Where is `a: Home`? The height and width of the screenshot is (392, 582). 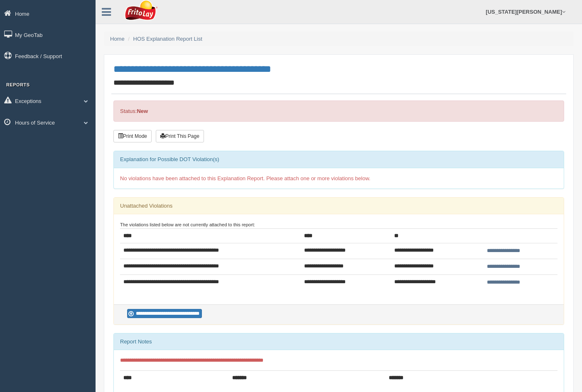
a: Home is located at coordinates (117, 39).